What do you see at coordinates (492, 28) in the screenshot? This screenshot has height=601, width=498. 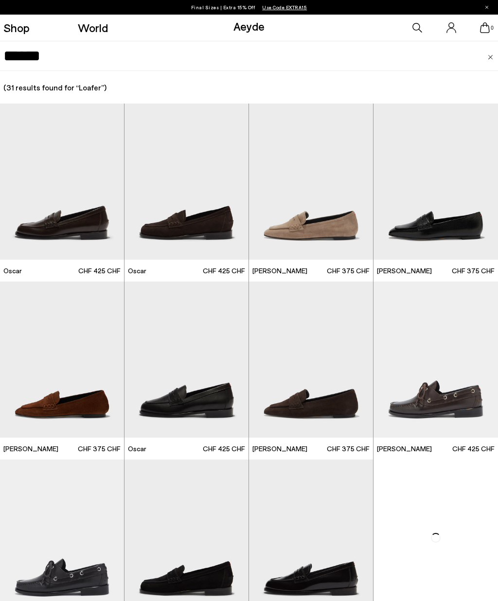 I see `span: 0` at bounding box center [492, 28].